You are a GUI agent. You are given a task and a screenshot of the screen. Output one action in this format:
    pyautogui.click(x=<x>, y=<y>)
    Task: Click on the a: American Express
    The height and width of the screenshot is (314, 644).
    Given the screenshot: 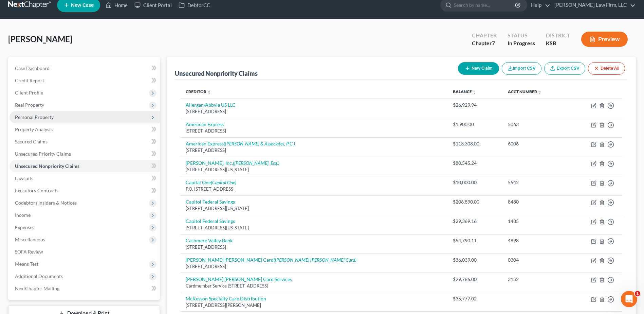 What is the action you would take?
    pyautogui.click(x=204, y=124)
    